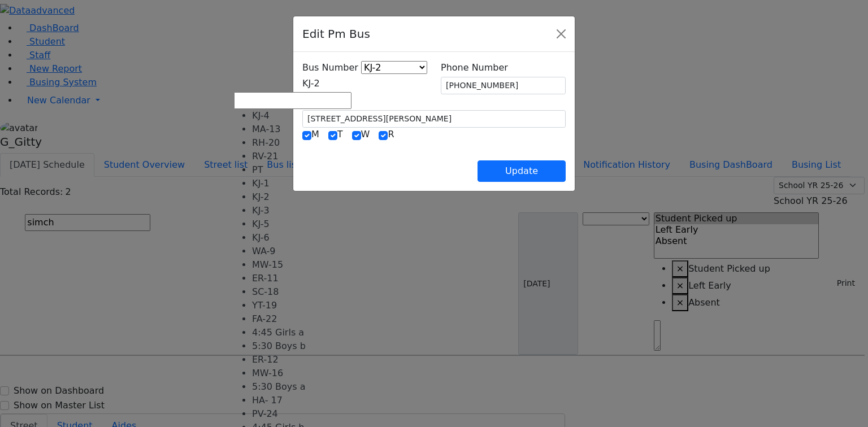  I want to click on li: 5:30 Boys a, so click(302, 387).